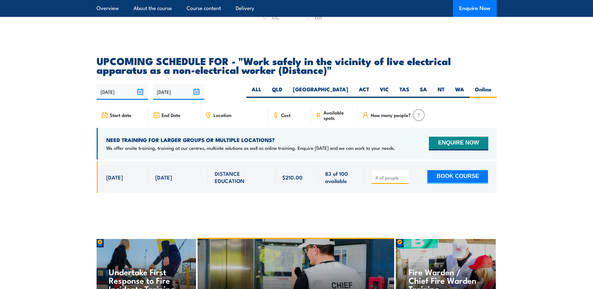 The image size is (593, 289). What do you see at coordinates (423, 92) in the screenshot?
I see `label: SA` at bounding box center [423, 92].